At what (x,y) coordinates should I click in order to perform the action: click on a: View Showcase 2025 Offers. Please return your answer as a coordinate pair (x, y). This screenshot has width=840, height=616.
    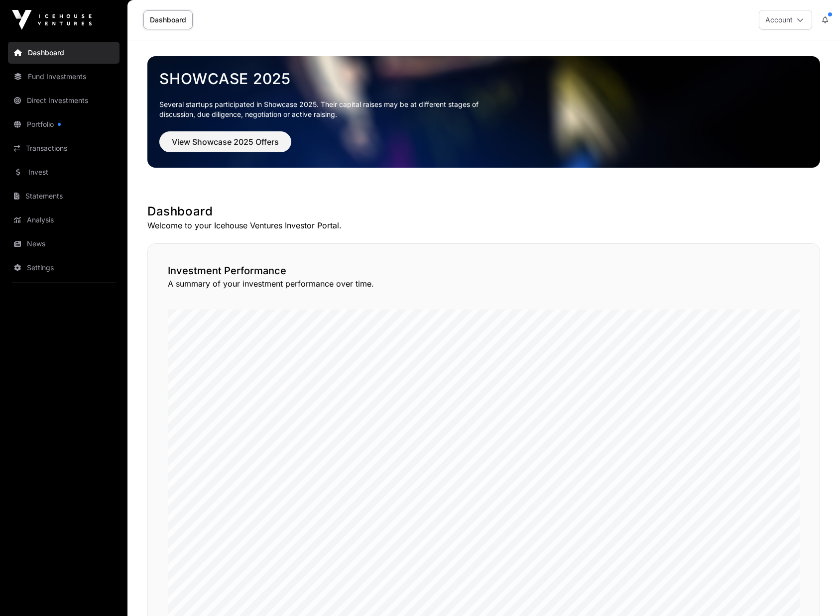
    Looking at the image, I should click on (225, 146).